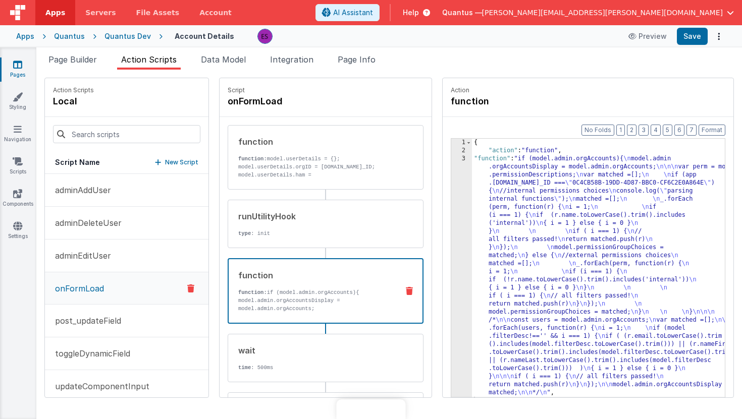 The image size is (742, 419). Describe the element at coordinates (177, 162) in the screenshot. I see `button: New Script` at that location.